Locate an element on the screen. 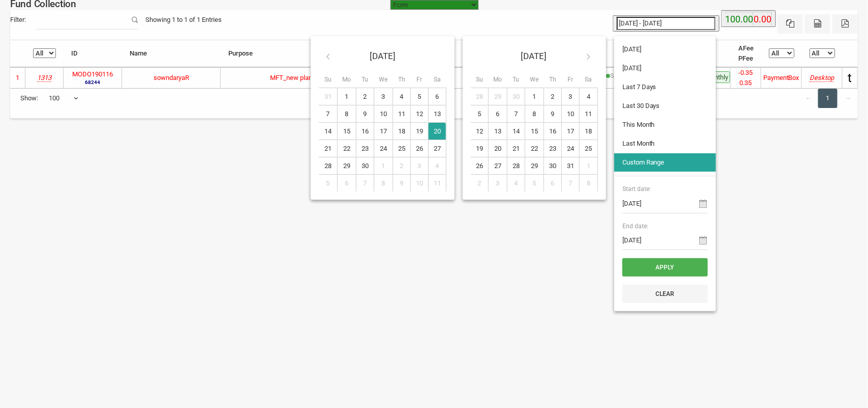 This screenshot has width=868, height=408. span: t is located at coordinates (851, 78).